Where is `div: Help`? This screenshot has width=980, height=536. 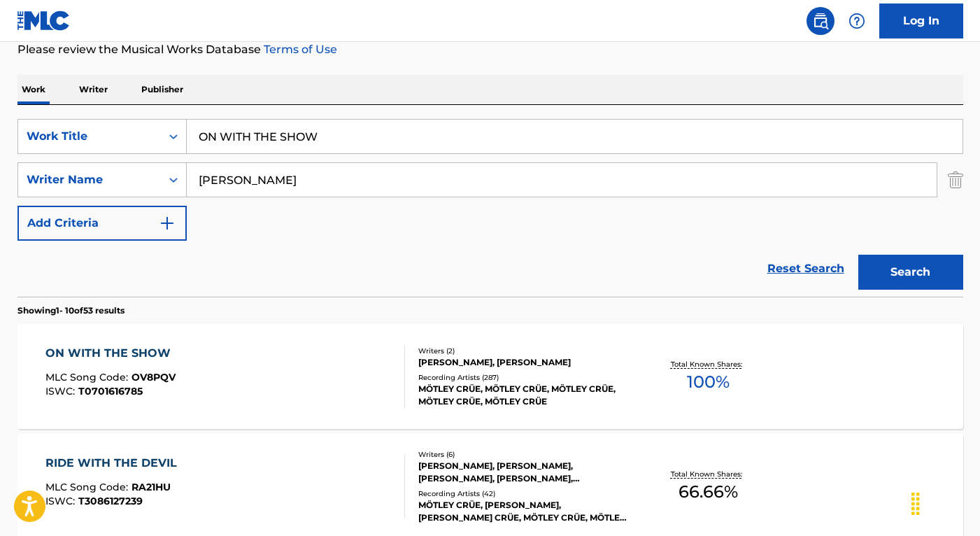
div: Help is located at coordinates (857, 21).